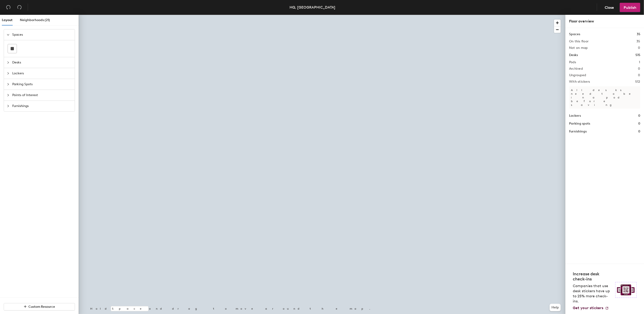  I want to click on button: Close, so click(609, 7).